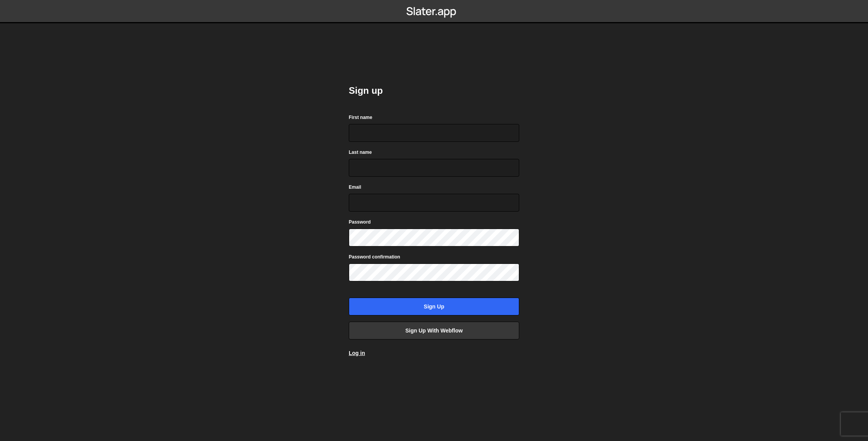 The width and height of the screenshot is (868, 441). What do you see at coordinates (359, 222) in the screenshot?
I see `label: Password` at bounding box center [359, 222].